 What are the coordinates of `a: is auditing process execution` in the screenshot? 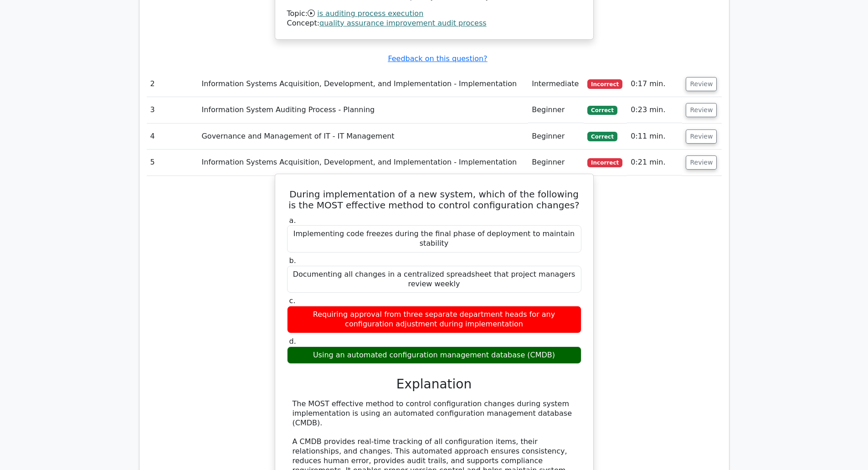 It's located at (370, 13).